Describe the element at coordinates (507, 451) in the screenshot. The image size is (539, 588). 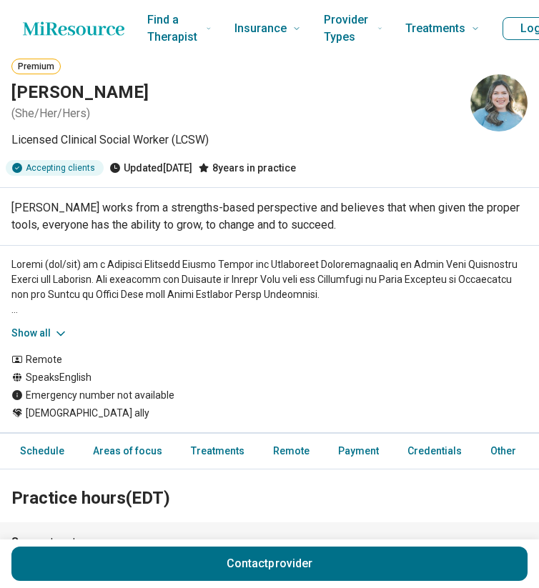
I see `a: Other` at that location.